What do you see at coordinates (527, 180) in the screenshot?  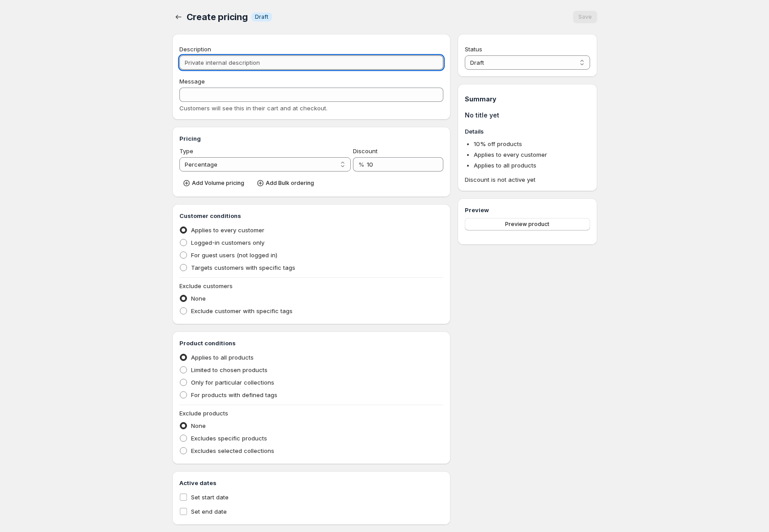 I see `span: Discount is not active yet` at bounding box center [527, 180].